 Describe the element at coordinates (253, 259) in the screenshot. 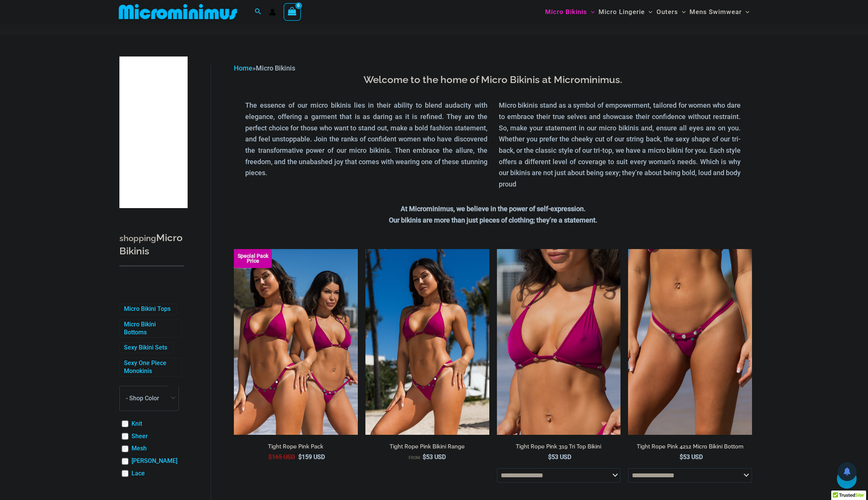

I see `b: Special Pack Price` at that location.